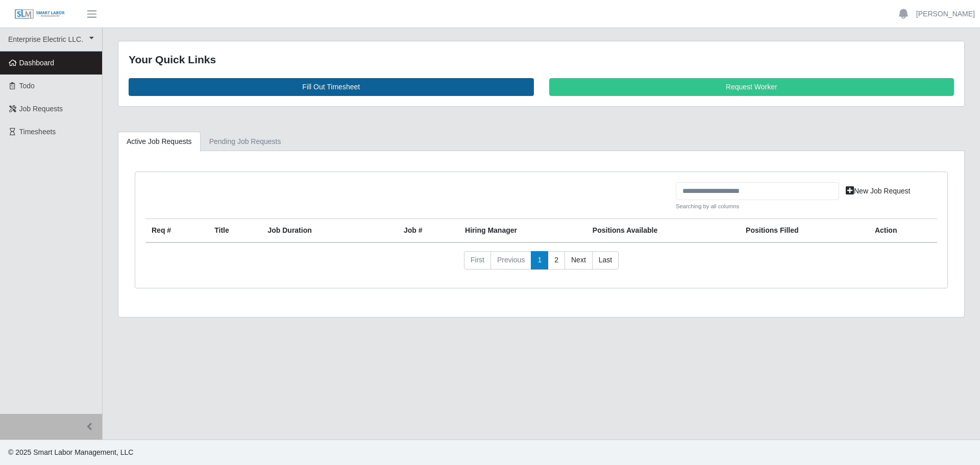 Image resolution: width=980 pixels, height=465 pixels. I want to click on span: Dashboard, so click(37, 63).